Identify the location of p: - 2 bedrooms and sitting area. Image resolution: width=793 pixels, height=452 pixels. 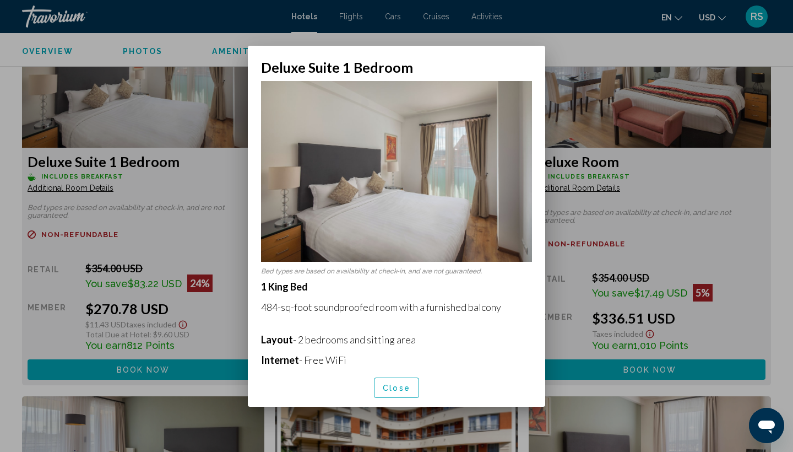
(397, 339).